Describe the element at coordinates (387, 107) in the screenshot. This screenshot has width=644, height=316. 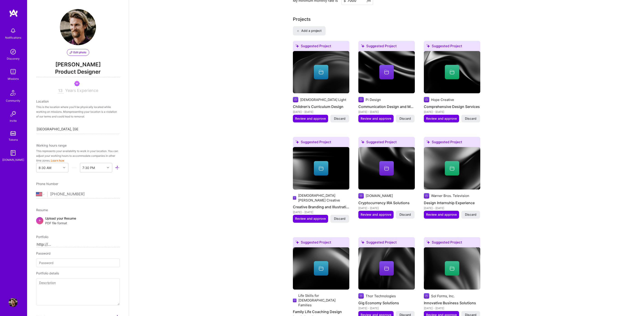
I see `h4: Communication Design and Marketing` at that location.